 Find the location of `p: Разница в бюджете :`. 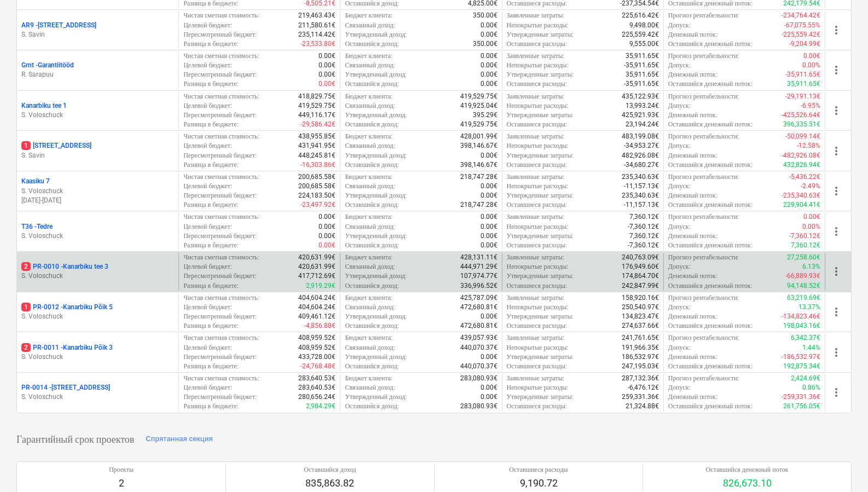

p: Разница в бюджете : is located at coordinates (211, 43).